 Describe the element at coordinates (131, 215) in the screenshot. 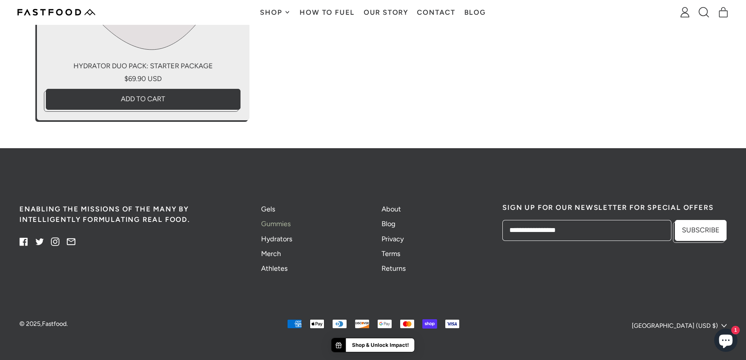

I see `h5: Enabling the missions of the many by intelligently formulating real food.` at that location.